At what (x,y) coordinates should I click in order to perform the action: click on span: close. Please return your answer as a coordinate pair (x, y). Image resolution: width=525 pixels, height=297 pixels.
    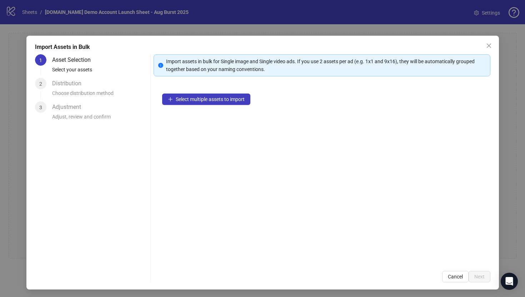
    Looking at the image, I should click on (489, 46).